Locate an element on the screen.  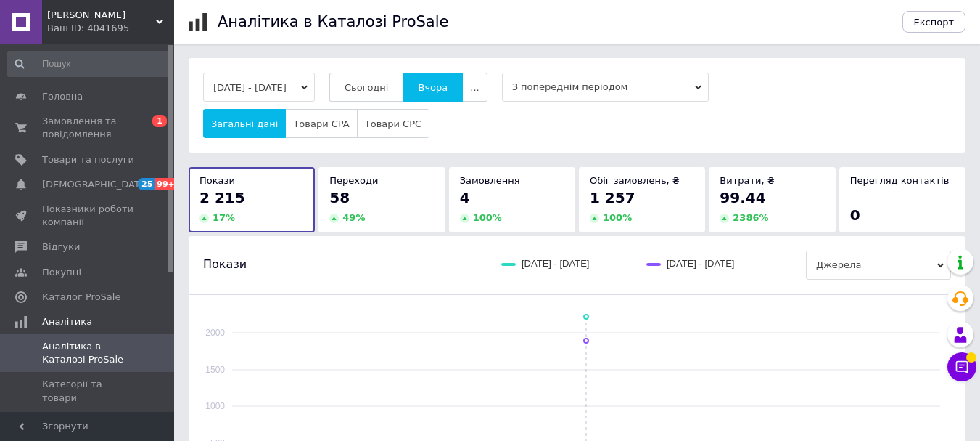
span: Експорт is located at coordinates (934, 22).